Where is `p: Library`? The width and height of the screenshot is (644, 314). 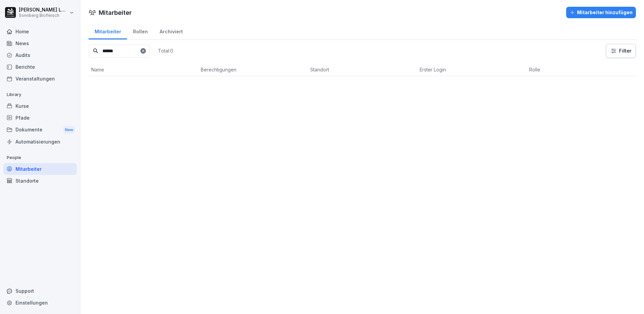
p: Library is located at coordinates (40, 95).